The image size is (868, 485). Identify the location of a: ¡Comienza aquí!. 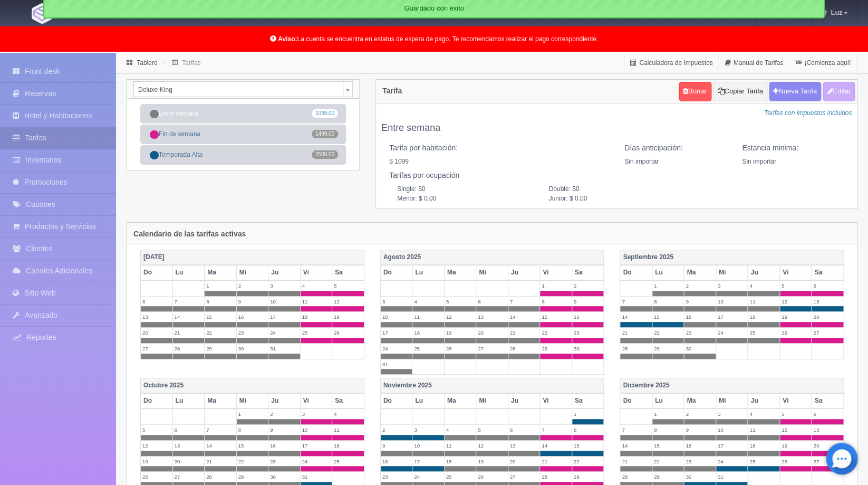
(823, 63).